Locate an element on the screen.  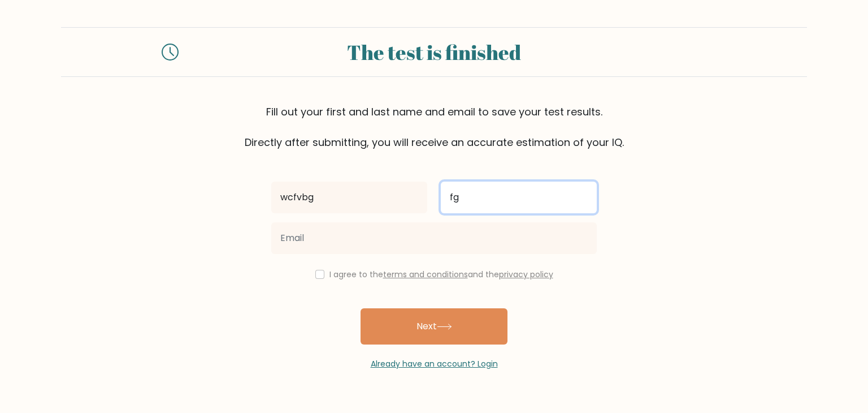
div: Fill out your first and last name and email to save your test results. Directly after submitting,... is located at coordinates (434, 127).